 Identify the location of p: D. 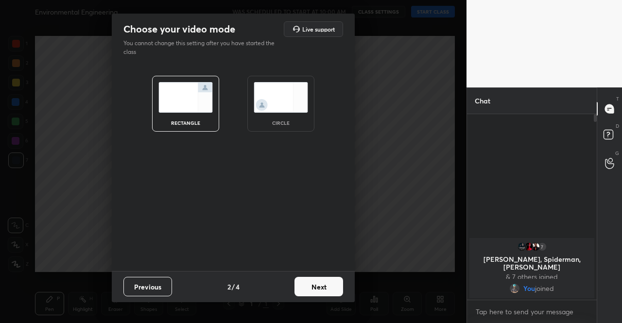
(617, 126).